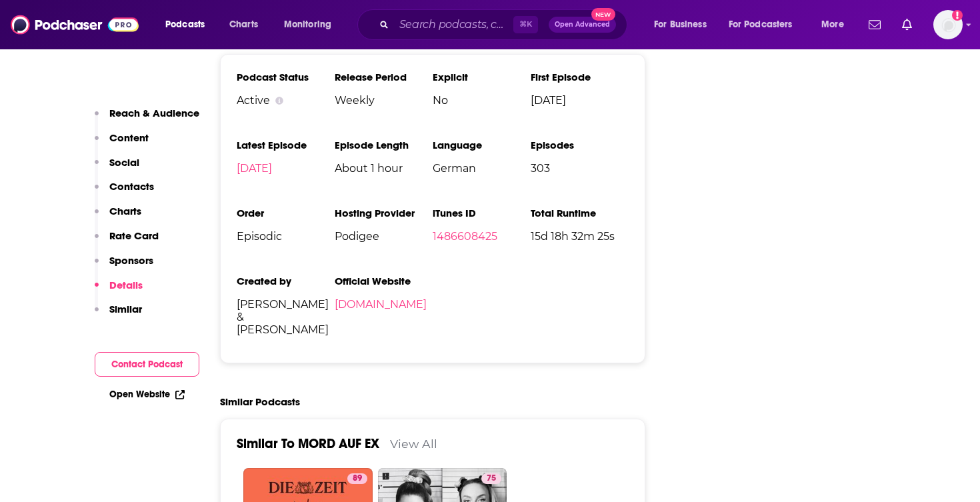  What do you see at coordinates (119, 290) in the screenshot?
I see `button: Details` at bounding box center [119, 290].